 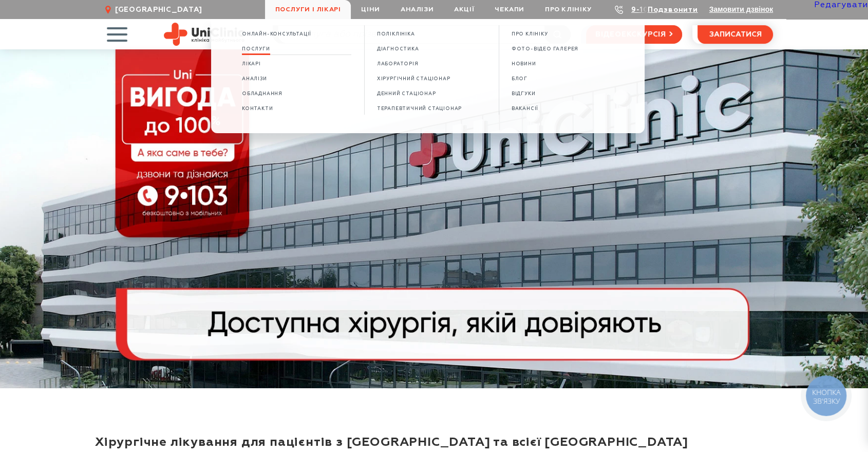 I want to click on a: Редагувати, so click(x=841, y=5).